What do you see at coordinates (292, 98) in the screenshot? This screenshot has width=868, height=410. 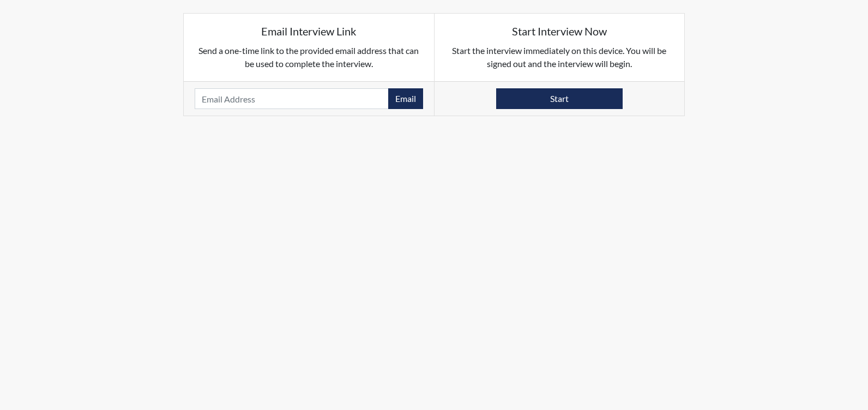 I see `input: Email Address` at bounding box center [292, 98].